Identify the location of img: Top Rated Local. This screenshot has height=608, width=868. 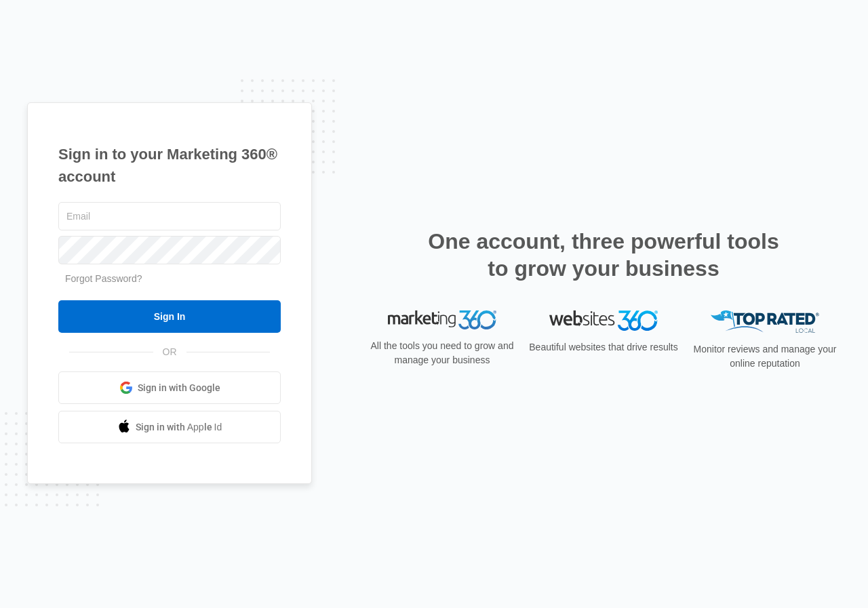
(764, 322).